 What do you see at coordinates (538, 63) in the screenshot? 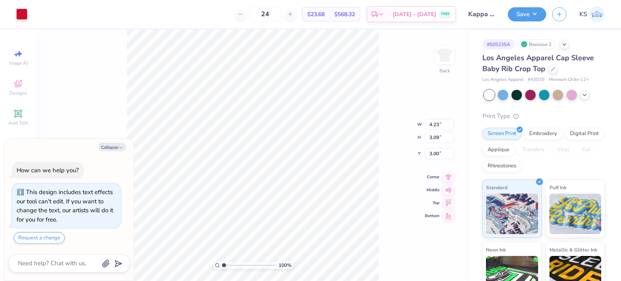
I see `span: Los Angeles Apparel Cap Sleeve Baby Rib Crop Top` at bounding box center [538, 63].